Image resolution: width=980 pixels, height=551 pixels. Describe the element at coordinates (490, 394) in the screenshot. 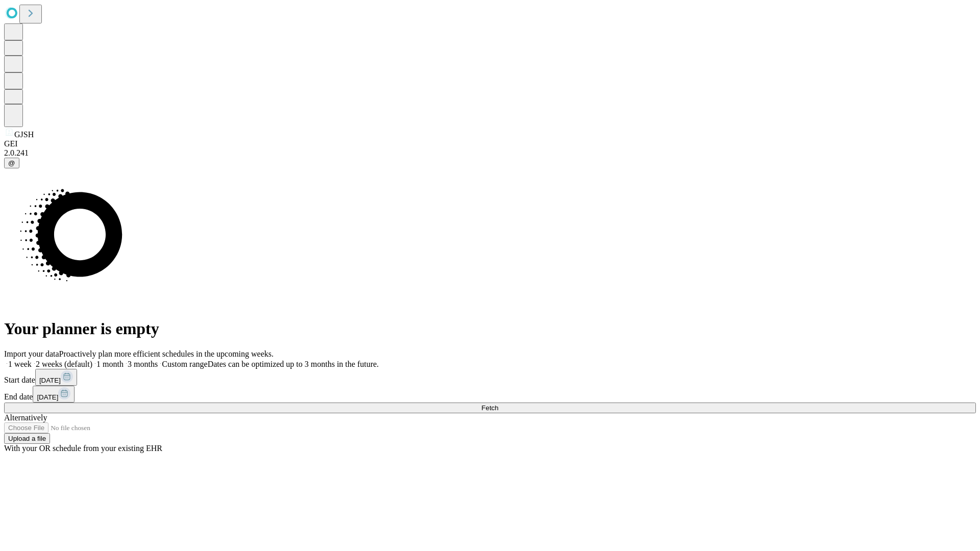

I see `div: End date` at that location.